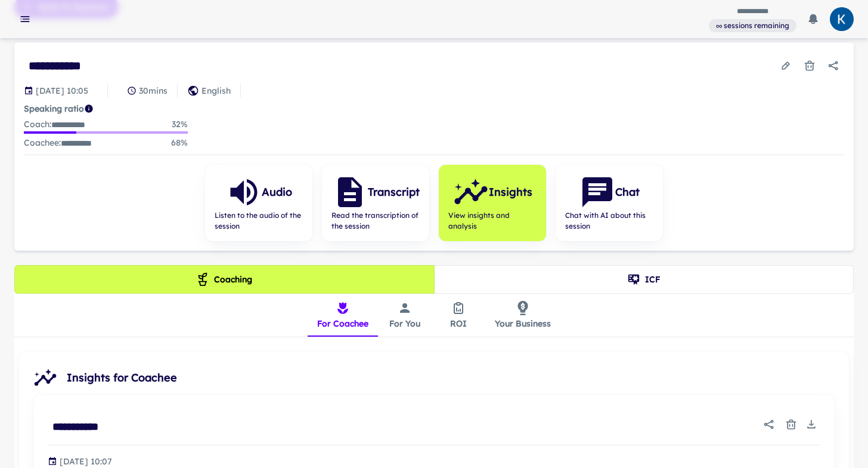 Image resolution: width=868 pixels, height=468 pixels. What do you see at coordinates (510, 192) in the screenshot?
I see `h6: Insights` at bounding box center [510, 192].